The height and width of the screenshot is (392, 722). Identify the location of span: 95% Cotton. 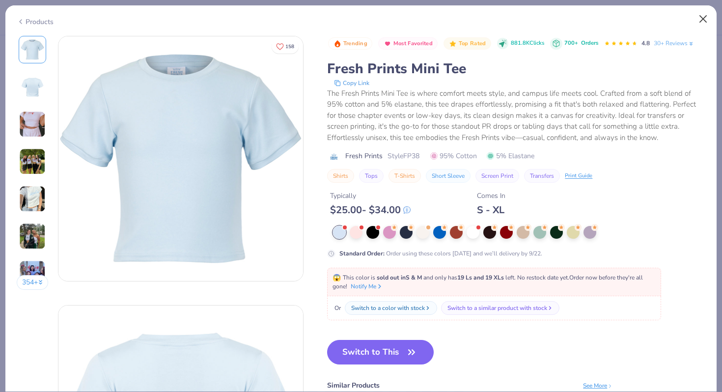
(454, 156).